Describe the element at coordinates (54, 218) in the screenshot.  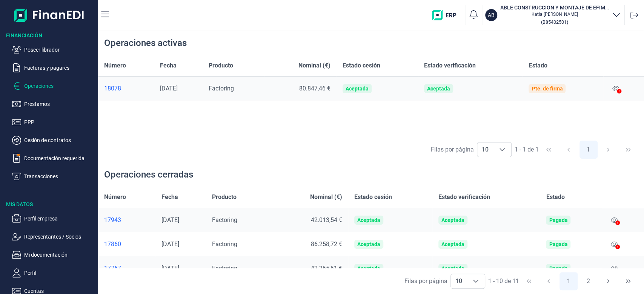
I see `button: Perfil empresa` at that location.